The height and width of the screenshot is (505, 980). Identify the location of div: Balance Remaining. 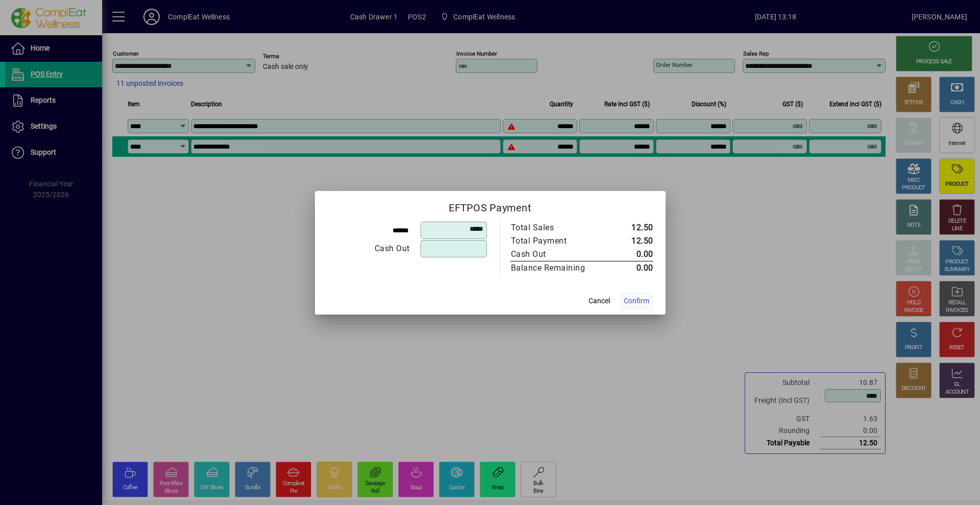
(554, 268).